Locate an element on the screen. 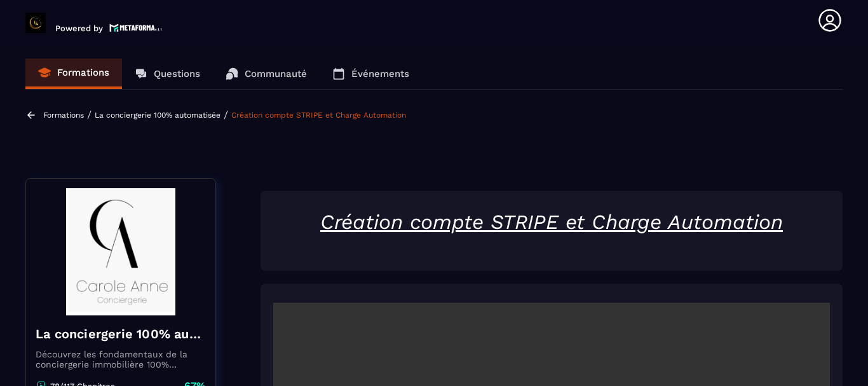 The image size is (868, 386). p: Événements is located at coordinates (380, 74).